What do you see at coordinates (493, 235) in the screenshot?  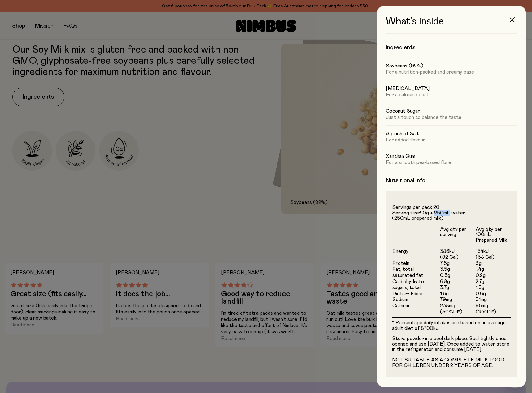 I see `th: Avg qty per 100mL Prepared Milk` at bounding box center [493, 235].